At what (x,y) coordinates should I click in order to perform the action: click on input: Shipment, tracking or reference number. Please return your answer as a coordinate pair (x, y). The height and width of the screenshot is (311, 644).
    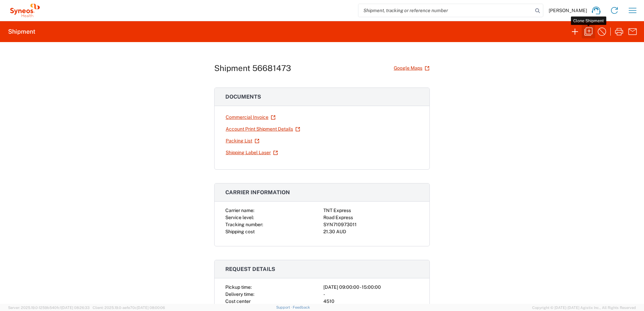
    Looking at the image, I should click on (446, 11).